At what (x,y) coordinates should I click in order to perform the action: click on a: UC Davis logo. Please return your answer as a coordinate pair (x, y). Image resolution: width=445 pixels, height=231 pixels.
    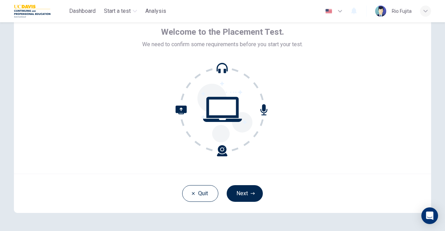
    Looking at the image, I should click on (40, 11).